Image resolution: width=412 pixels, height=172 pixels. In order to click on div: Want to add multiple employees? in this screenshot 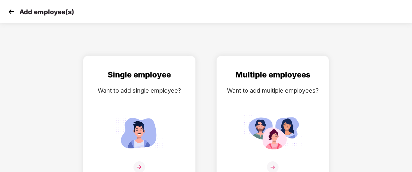, I will do `click(273, 90)`.